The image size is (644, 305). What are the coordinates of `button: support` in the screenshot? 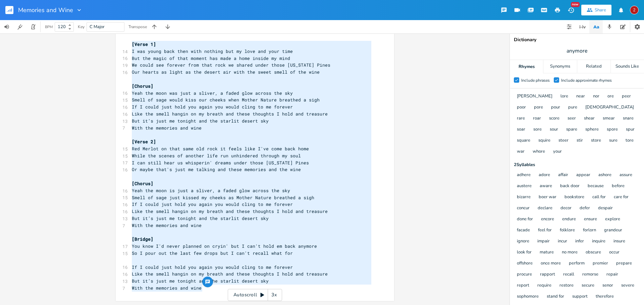 It's located at (580, 297).